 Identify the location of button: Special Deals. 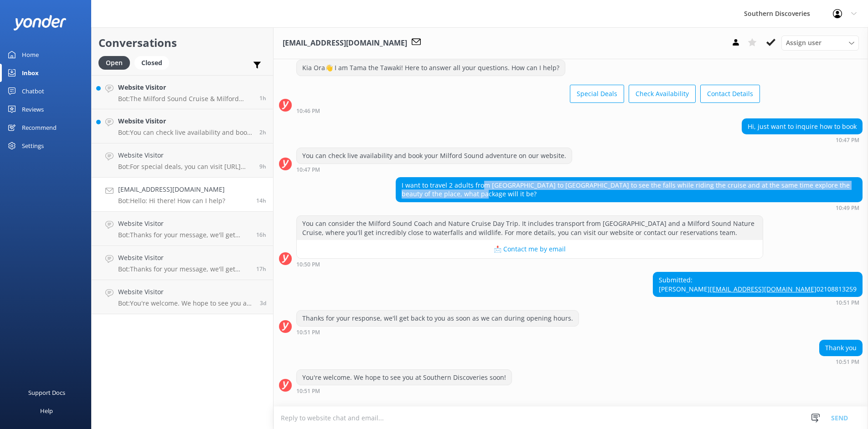
(597, 94).